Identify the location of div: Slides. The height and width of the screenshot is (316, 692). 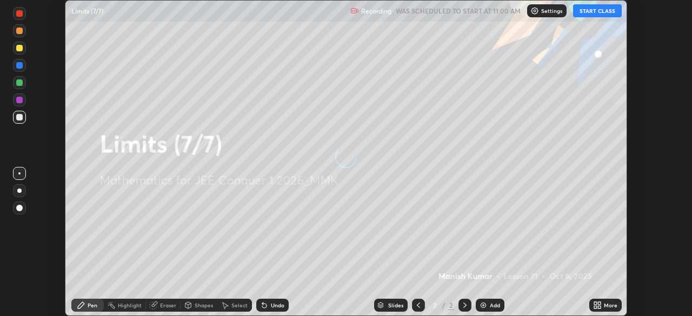
(396, 305).